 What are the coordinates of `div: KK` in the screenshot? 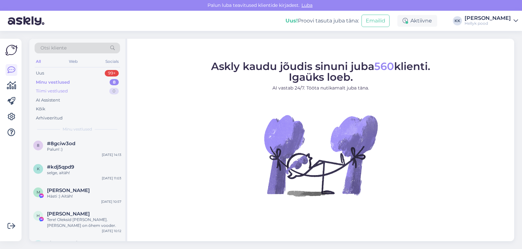 It's located at (457, 21).